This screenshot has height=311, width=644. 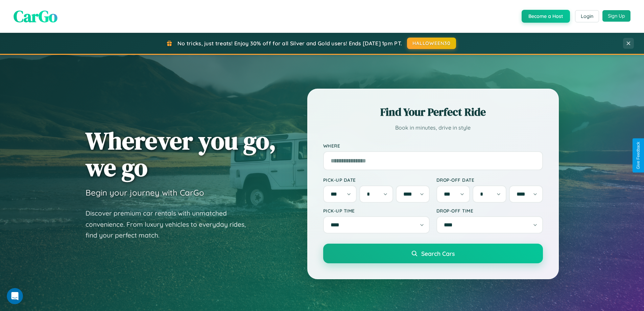 I want to click on label: Pick-up Time, so click(x=376, y=210).